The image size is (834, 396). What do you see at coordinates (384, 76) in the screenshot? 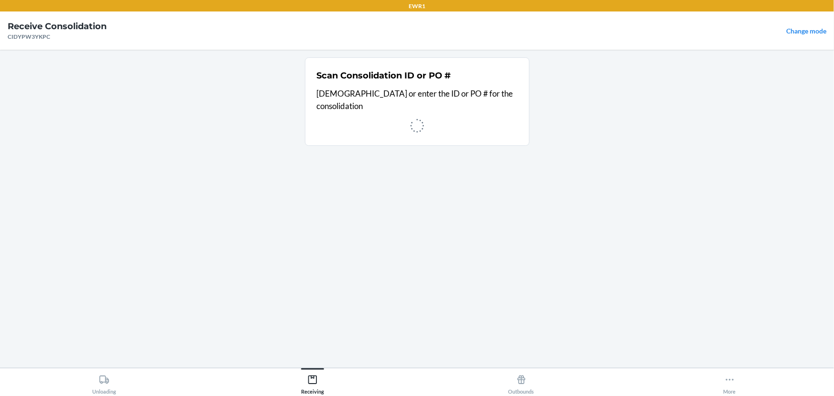
I see `h2: Scan Consolidation ID or PO #` at bounding box center [384, 76].